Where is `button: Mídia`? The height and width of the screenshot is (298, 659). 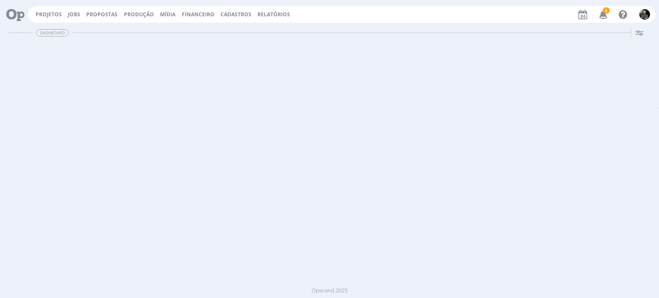
button: Mídia is located at coordinates (168, 15).